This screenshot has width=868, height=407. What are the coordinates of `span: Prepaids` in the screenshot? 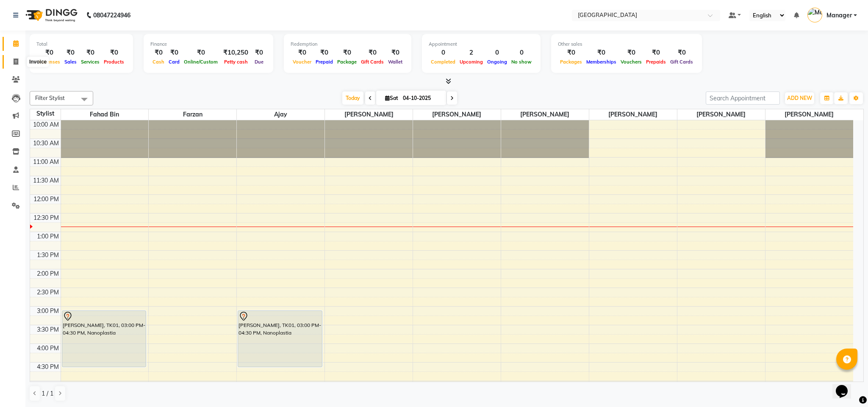 It's located at (656, 62).